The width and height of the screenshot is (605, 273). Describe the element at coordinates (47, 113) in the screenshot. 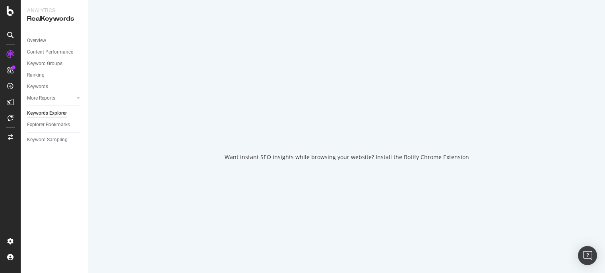

I see `div: Keywords Explorer` at that location.